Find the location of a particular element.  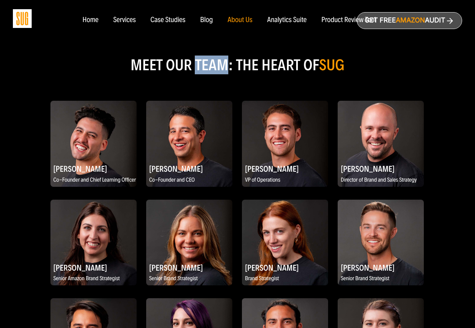

span: SUG is located at coordinates (331, 65).